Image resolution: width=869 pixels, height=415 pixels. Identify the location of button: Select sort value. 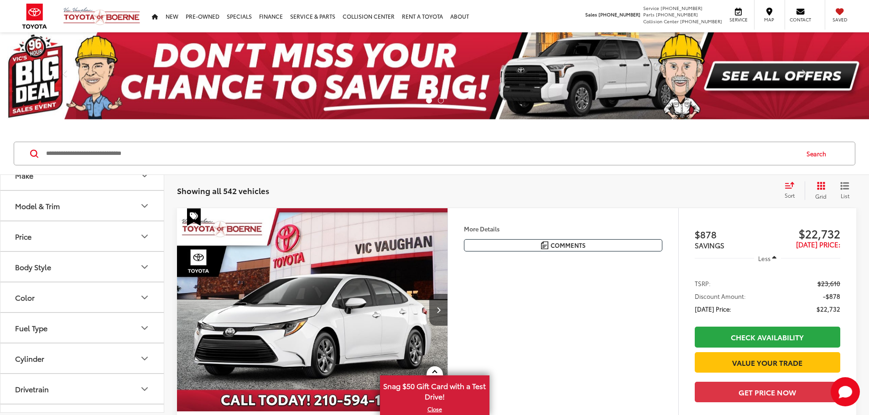
(792, 191).